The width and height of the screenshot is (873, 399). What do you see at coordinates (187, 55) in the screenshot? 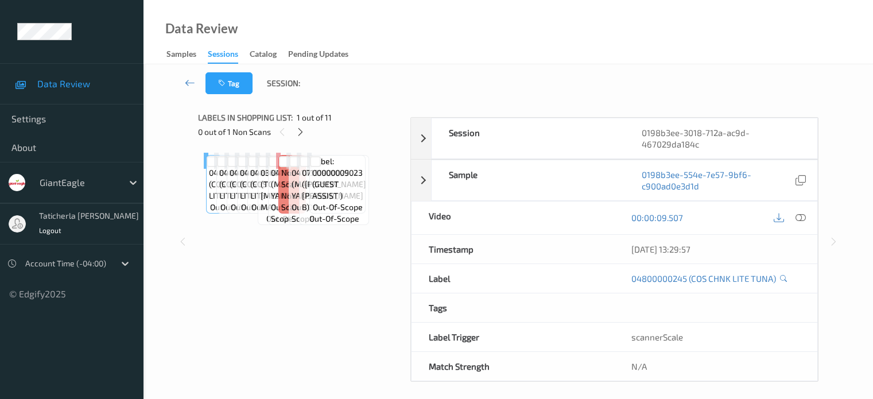
I see `a: Samples` at bounding box center [187, 55].